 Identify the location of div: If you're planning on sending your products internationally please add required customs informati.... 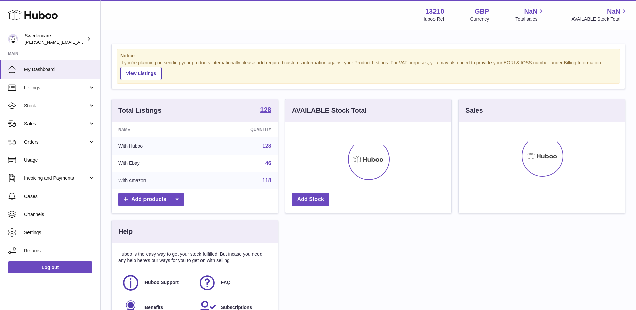
(368, 70).